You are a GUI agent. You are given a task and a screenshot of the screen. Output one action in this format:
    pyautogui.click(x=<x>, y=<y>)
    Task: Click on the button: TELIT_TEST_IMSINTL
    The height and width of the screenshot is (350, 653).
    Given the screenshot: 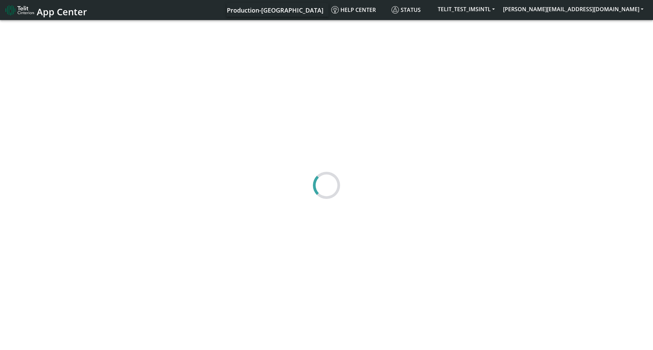 What is the action you would take?
    pyautogui.click(x=466, y=9)
    